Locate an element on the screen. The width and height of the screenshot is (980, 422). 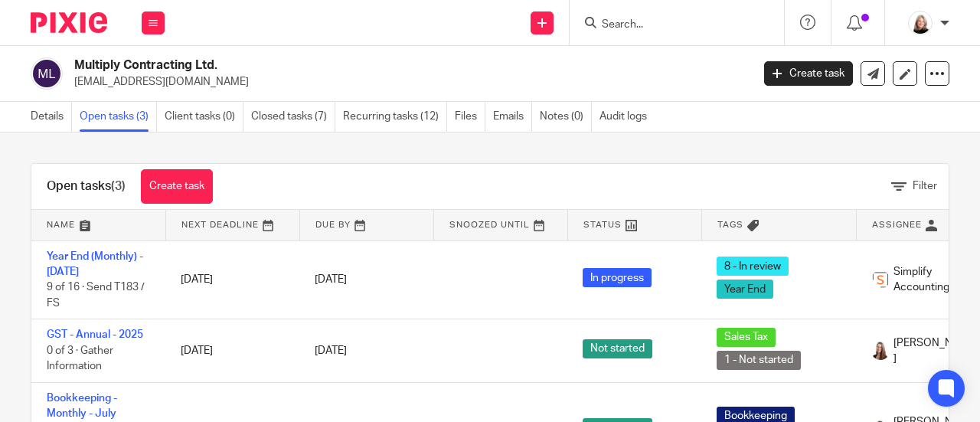
span: In progress is located at coordinates (617, 277).